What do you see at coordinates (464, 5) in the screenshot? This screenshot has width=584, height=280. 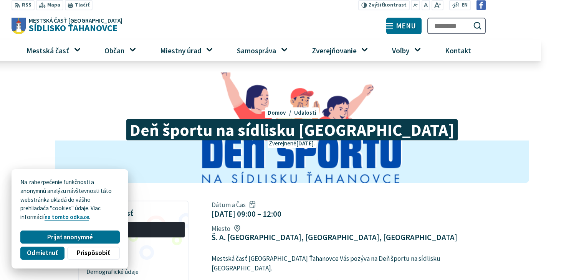 I see `a: EN` at bounding box center [464, 5].